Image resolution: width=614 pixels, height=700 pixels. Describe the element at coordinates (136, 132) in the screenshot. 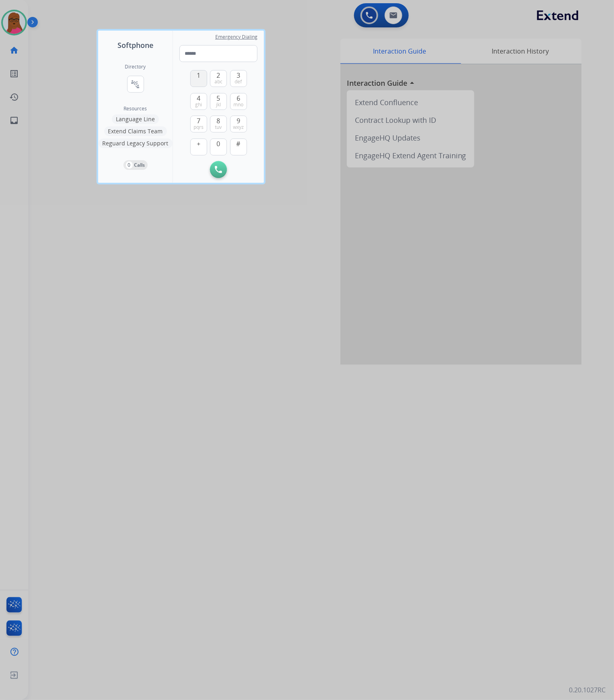

I see `button: Extend Claims Team` at that location.